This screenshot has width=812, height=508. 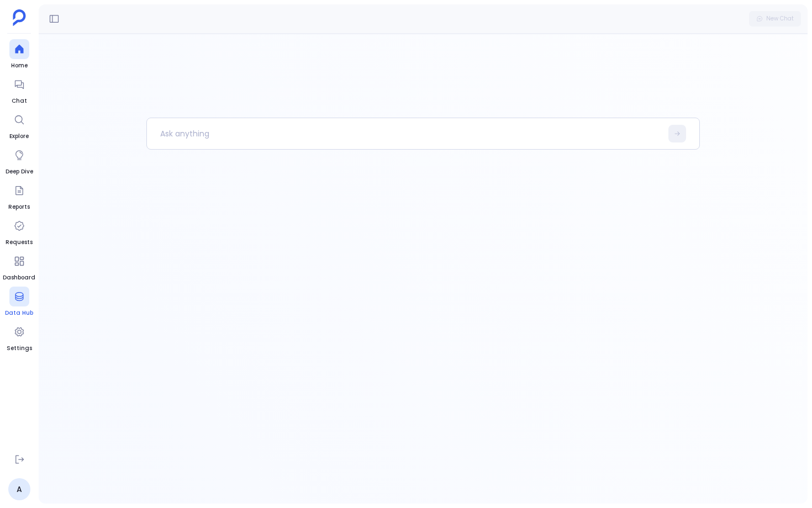 I want to click on span: Home, so click(x=19, y=65).